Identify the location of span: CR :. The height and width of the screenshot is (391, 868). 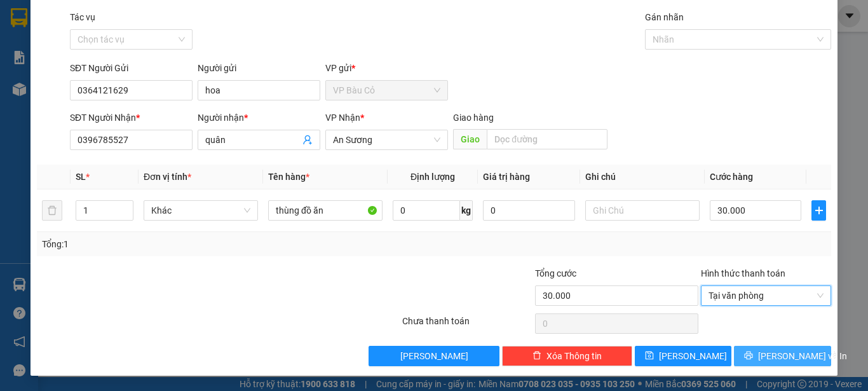
(19, 75).